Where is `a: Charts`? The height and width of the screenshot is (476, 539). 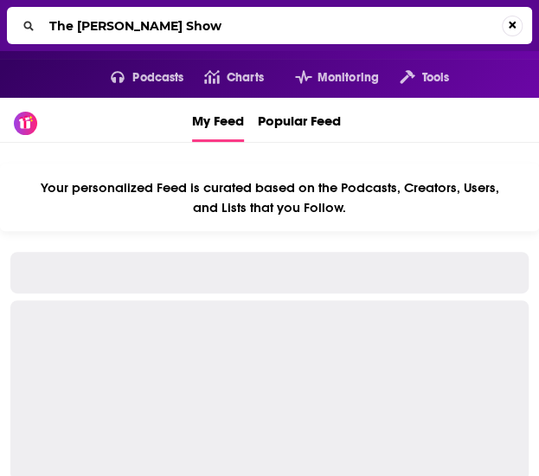
a: Charts is located at coordinates (223, 78).